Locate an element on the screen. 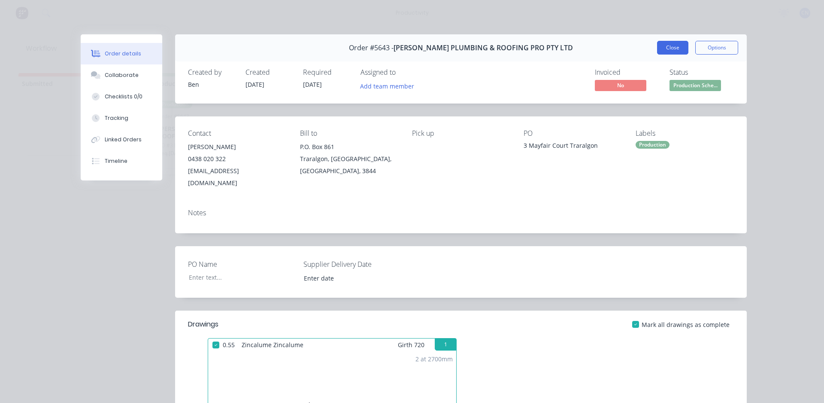  div: 2 at 2700mm is located at coordinates (434, 359).